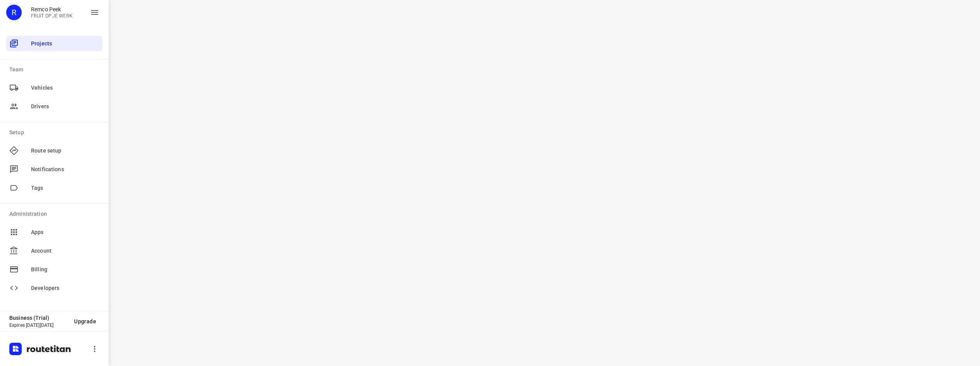 The height and width of the screenshot is (366, 980). What do you see at coordinates (55, 269) in the screenshot?
I see `div: Billing` at bounding box center [55, 269].